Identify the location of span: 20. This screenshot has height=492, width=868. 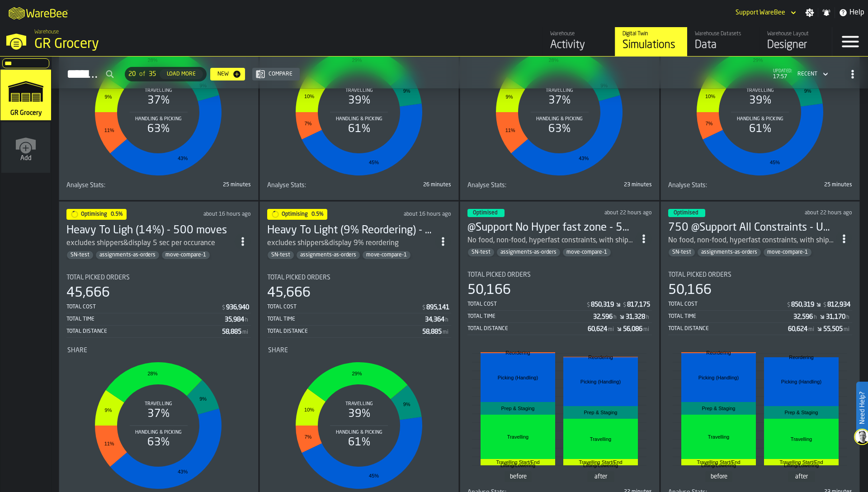
(132, 74).